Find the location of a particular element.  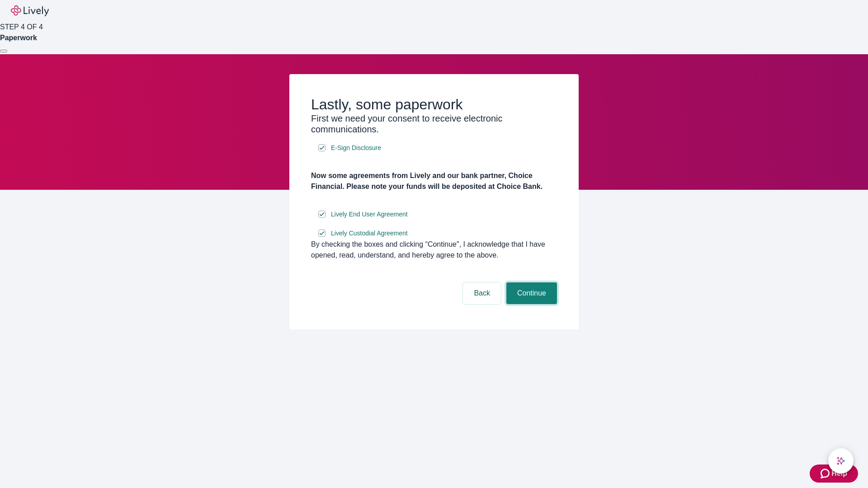

h4: Now some agreements from Lively and our bank partner, Choice Financial. Please note your funds wi... is located at coordinates (434, 181).